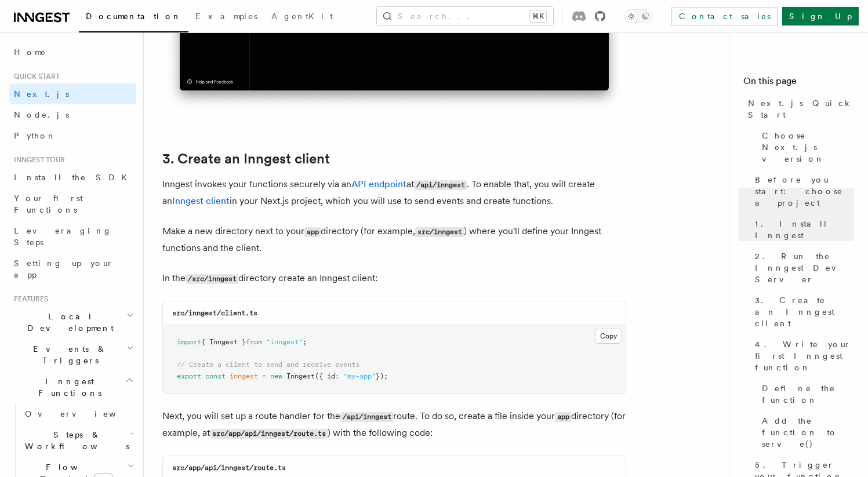 The height and width of the screenshot is (477, 868). I want to click on kbd: ⌘K, so click(539, 16).